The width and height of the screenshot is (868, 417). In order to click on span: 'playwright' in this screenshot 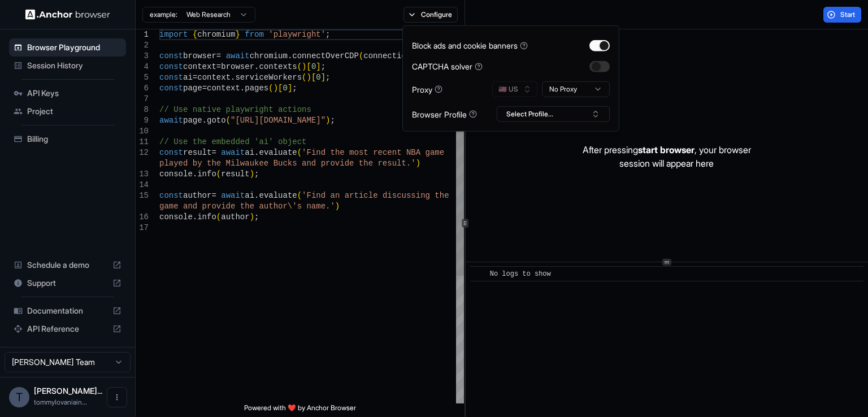, I will do `click(297, 34)`.